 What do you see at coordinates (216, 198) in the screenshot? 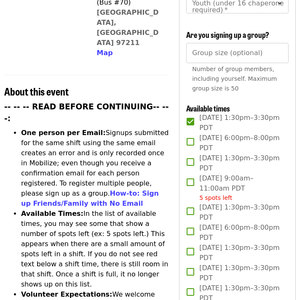
I see `span: 5 spots left` at bounding box center [216, 198].